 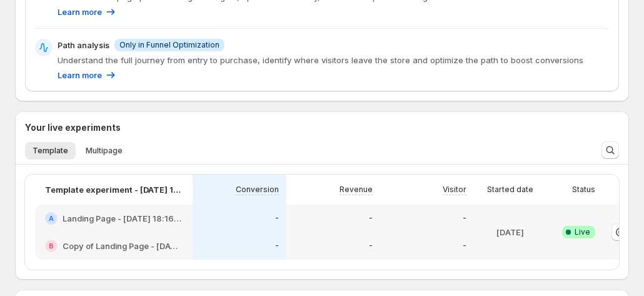 What do you see at coordinates (104, 150) in the screenshot?
I see `span: Multipage` at bounding box center [104, 150].